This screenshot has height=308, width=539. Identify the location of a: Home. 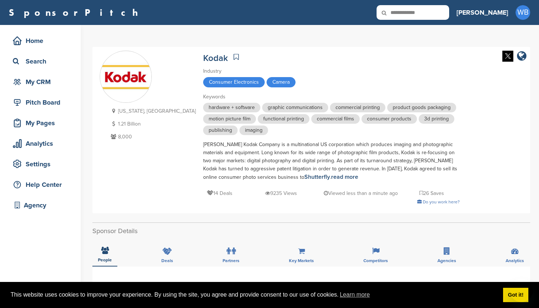
(40, 41).